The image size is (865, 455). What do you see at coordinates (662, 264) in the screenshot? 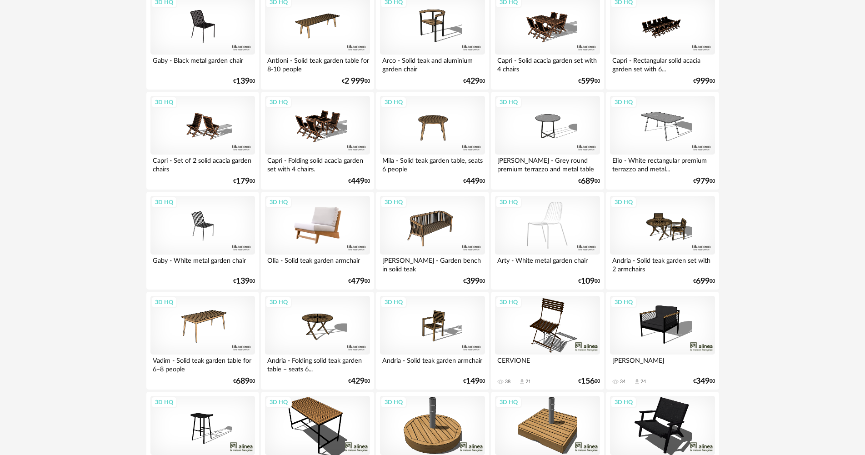
I see `div: Andria - Solid teak garden set with 2 armchairs` at bounding box center [662, 264].